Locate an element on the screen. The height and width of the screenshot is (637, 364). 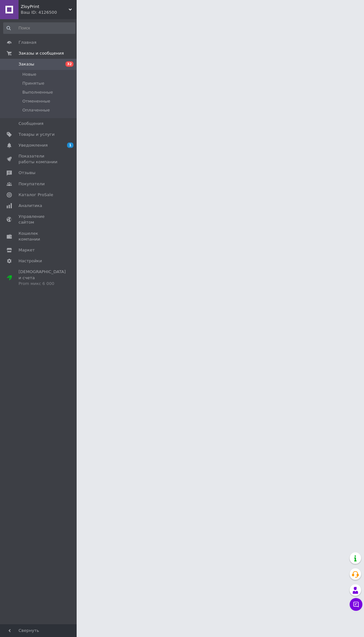
span: Показатели работы компании is located at coordinates (39, 159).